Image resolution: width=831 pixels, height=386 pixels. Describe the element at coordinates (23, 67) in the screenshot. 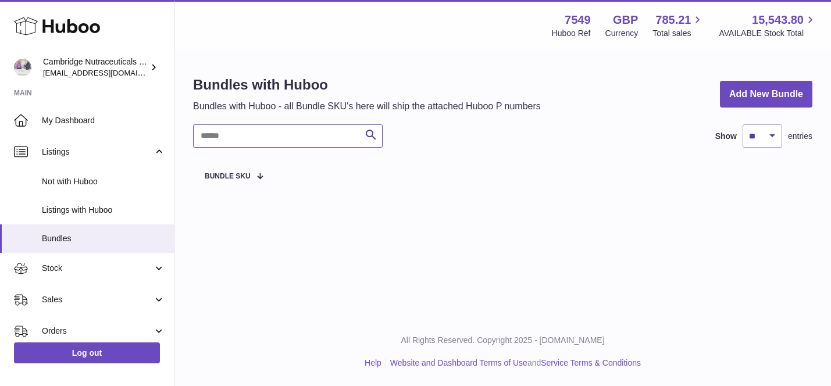

I see `img: qvc@camnutra.com` at that location.